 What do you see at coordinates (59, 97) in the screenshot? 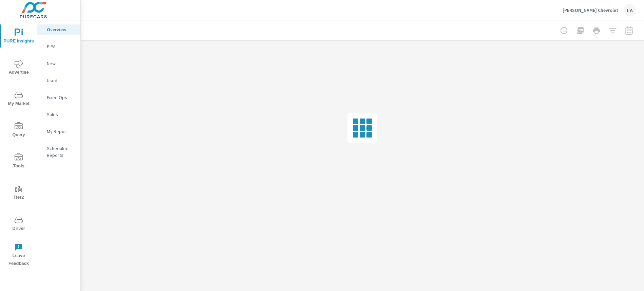
I see `div: Fixed Ops` at bounding box center [59, 97].